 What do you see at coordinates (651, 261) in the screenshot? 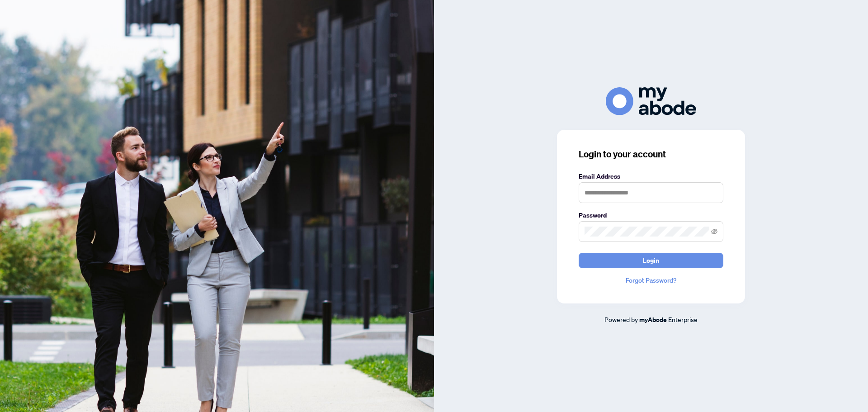
I see `span: Login` at bounding box center [651, 261].